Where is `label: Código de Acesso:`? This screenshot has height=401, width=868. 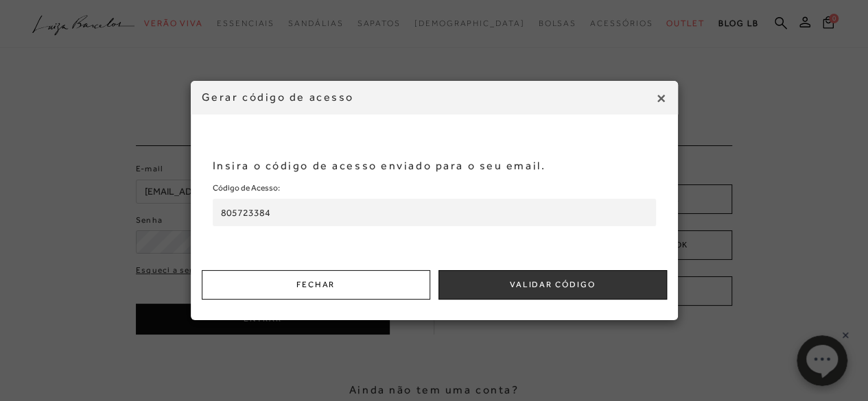 label: Código de Acesso: is located at coordinates (246, 188).